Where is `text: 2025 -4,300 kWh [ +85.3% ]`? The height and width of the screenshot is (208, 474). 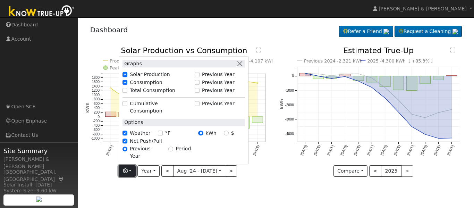
text: 2025 -4,300 kWh [ +85.3% ] is located at coordinates (400, 61).